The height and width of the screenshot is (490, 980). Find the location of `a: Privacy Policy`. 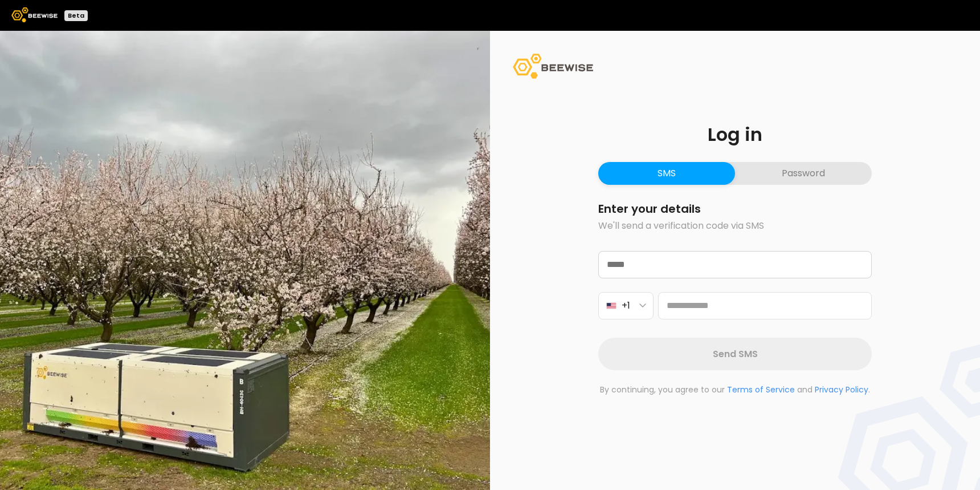

a: Privacy Policy is located at coordinates (841, 389).